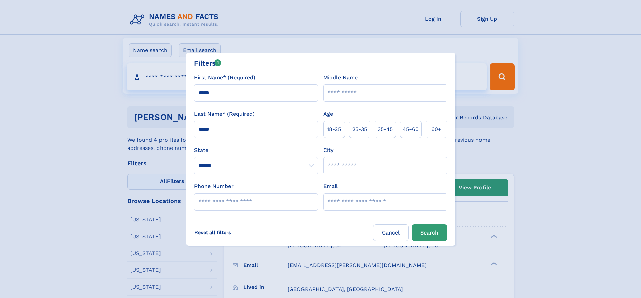  What do you see at coordinates (208, 63) in the screenshot?
I see `div: Filters` at bounding box center [208, 63].